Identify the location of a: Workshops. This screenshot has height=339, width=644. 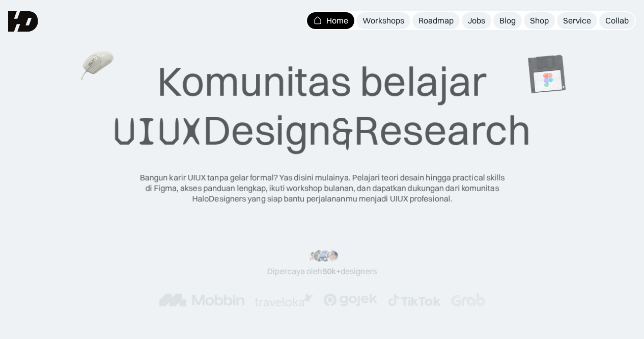
(383, 20).